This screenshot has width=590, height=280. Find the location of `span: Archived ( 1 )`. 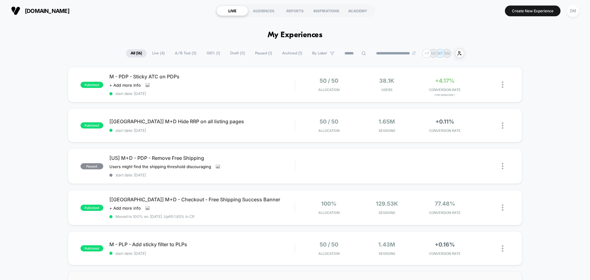

span: Archived ( 1 ) is located at coordinates (292, 53).